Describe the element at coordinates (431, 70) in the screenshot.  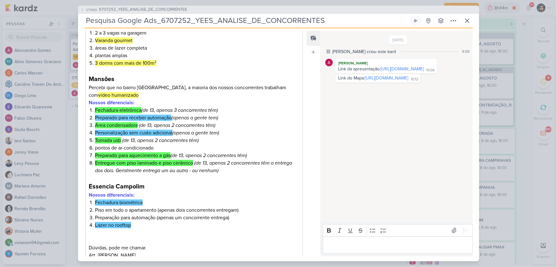
I see `div: 10:06` at that location.